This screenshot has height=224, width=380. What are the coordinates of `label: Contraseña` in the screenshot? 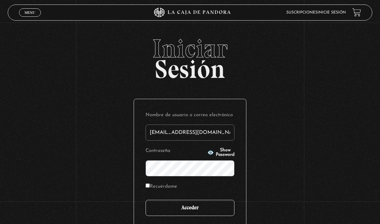 It's located at (176, 151).